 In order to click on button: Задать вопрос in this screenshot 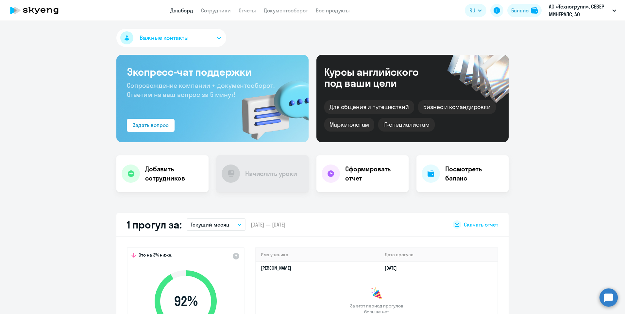, I will do `click(151, 125)`.